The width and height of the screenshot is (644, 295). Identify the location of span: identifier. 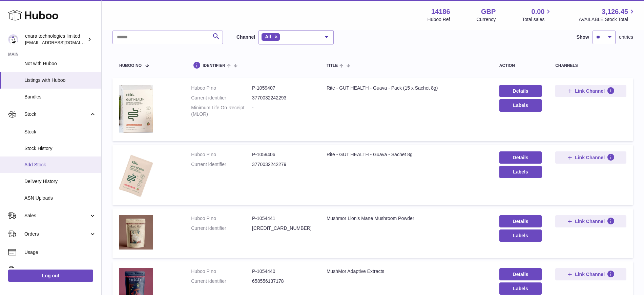
(214, 65).